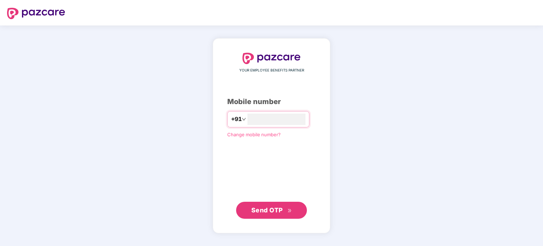 Image resolution: width=543 pixels, height=246 pixels. What do you see at coordinates (237, 119) in the screenshot?
I see `span: +91` at bounding box center [237, 119].